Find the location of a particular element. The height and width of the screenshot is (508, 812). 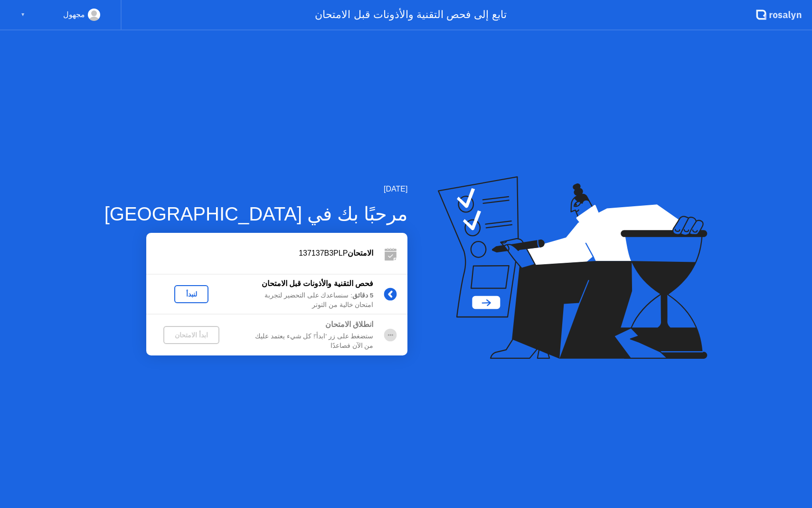

div: لنبدأ is located at coordinates (192, 294).